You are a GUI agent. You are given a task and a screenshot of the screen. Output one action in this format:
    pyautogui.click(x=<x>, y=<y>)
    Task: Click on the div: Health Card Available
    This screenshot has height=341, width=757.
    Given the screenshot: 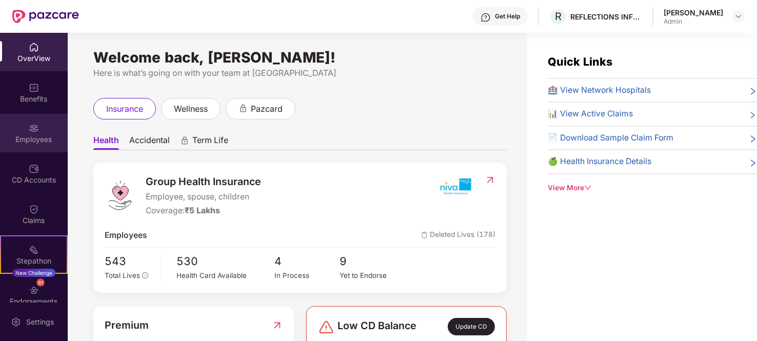 What is the action you would take?
    pyautogui.click(x=225, y=275)
    